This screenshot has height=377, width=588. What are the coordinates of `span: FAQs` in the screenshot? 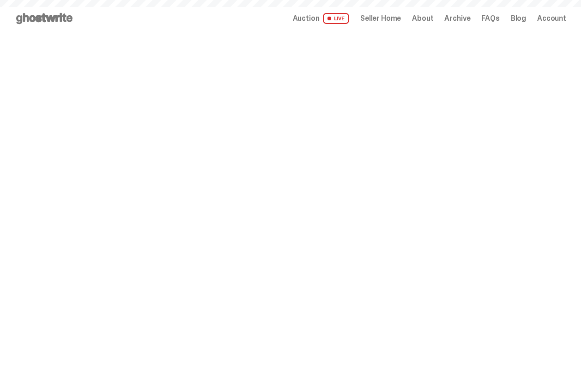 It's located at (490, 19).